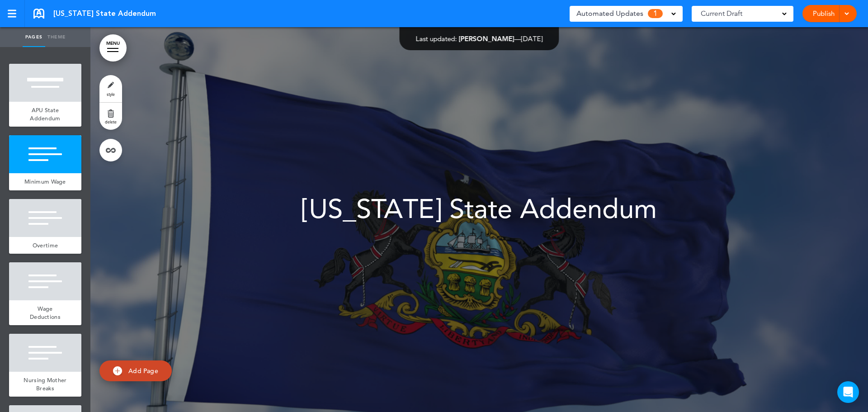  Describe the element at coordinates (436, 39) in the screenshot. I see `span: Last updated:` at that location.